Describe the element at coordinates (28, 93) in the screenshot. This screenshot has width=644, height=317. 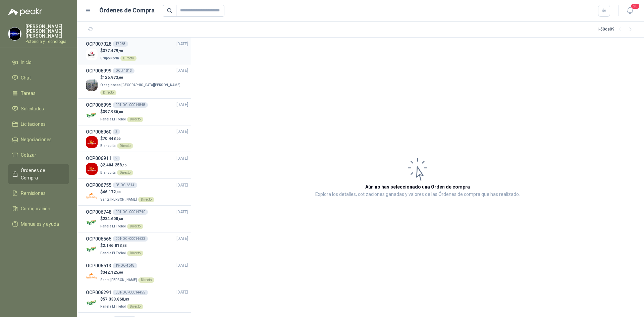
I see `span: Tareas` at that location.